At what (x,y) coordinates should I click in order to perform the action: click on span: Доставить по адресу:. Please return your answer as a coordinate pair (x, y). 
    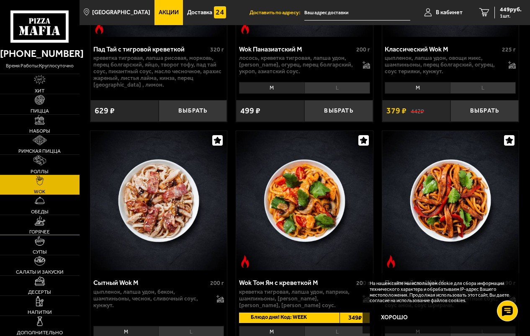
    Looking at the image, I should click on (276, 13).